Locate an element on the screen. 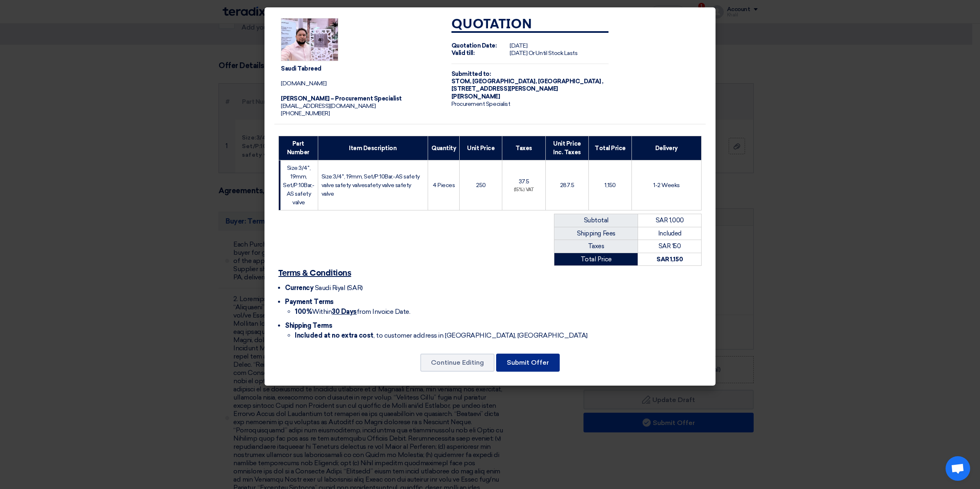 The width and height of the screenshot is (980, 489). td: SAR 1,000 is located at coordinates (670, 220).